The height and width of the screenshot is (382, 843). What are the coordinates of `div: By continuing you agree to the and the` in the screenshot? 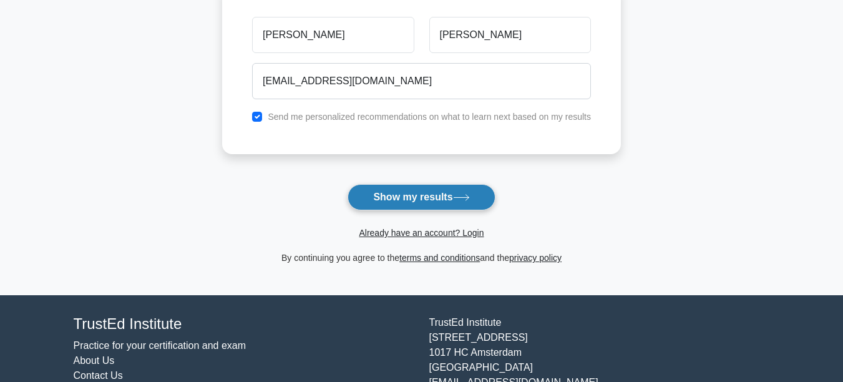 It's located at (421, 258).